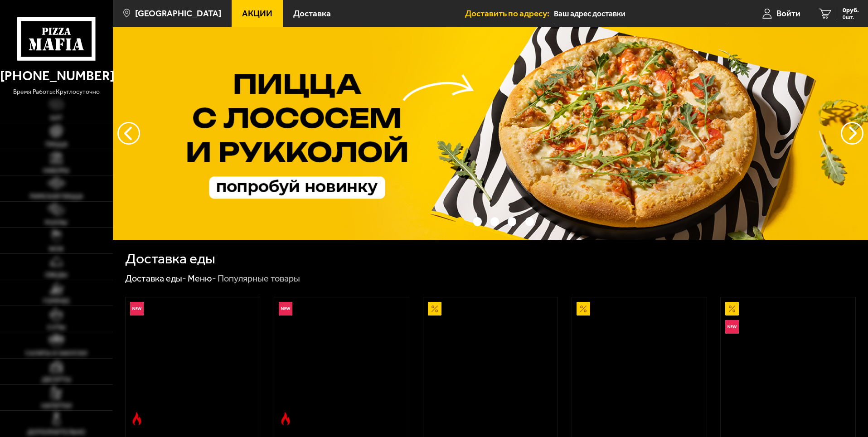  I want to click on a: АкционныйНовинкаВсё включено, so click(788, 363).